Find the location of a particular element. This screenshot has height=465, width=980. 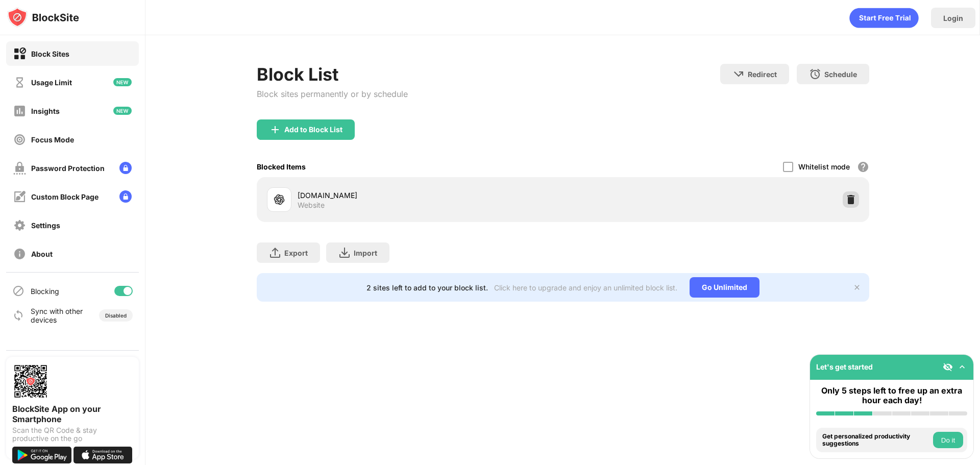

div: Click here to upgrade and enjoy an unlimited block list. is located at coordinates (586, 287).